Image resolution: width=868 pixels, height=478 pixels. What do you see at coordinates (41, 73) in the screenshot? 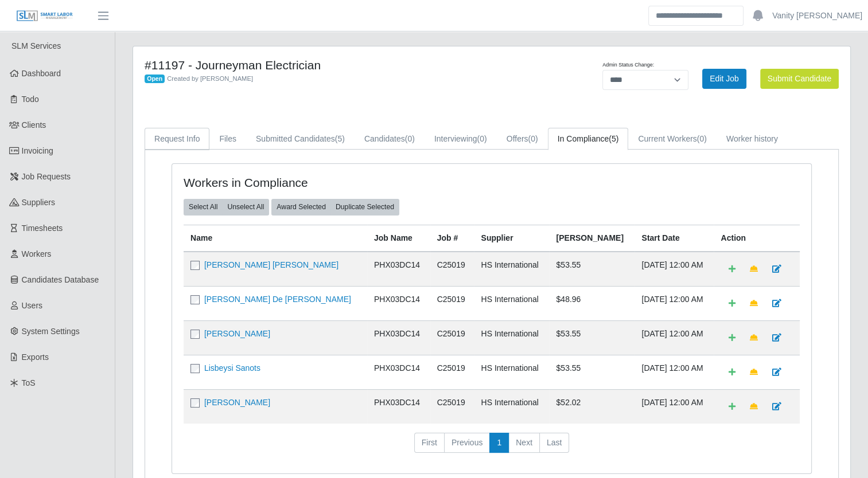
I see `span: Dashboard` at bounding box center [41, 73].